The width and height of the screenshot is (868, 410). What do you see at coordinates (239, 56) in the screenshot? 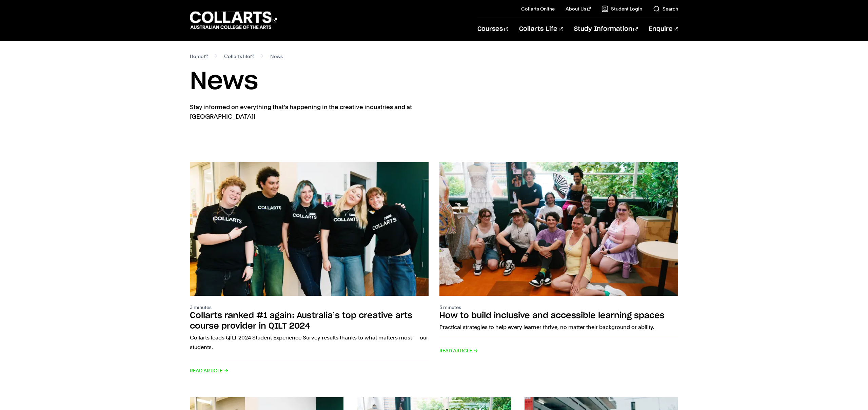
I see `a: Collarts life` at bounding box center [239, 56].